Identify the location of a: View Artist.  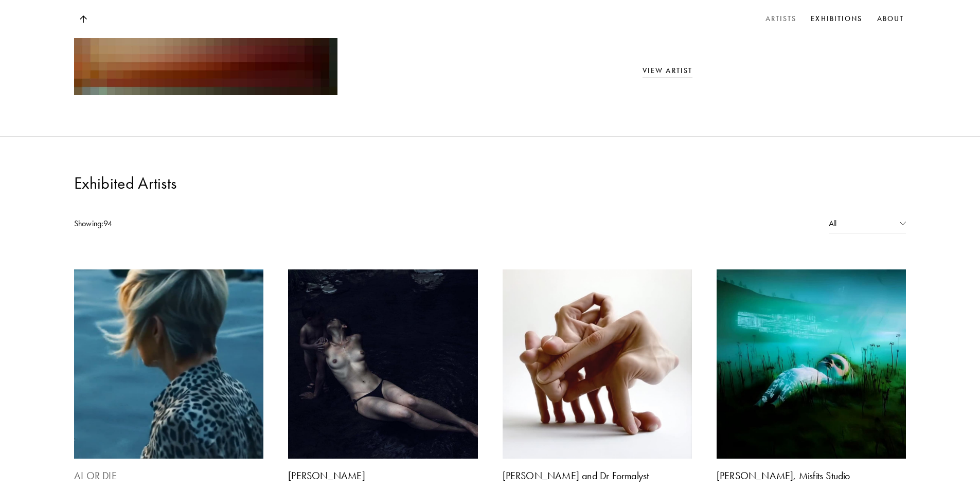
(667, 71).